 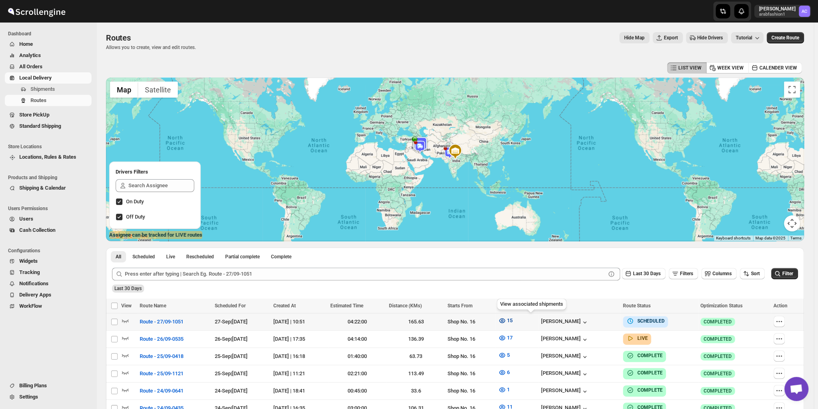 I want to click on button: COMPLETE, so click(x=644, y=390).